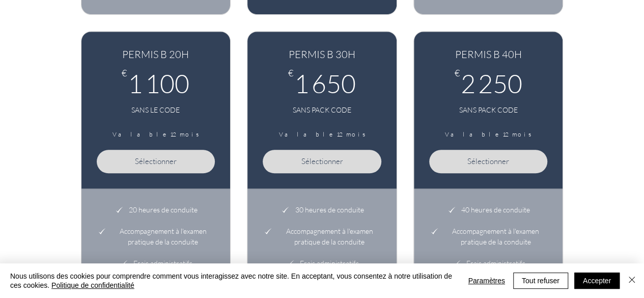 Image resolution: width=644 pixels, height=298 pixels. What do you see at coordinates (325, 84) in the screenshot?
I see `span: 1 650` at bounding box center [325, 84].